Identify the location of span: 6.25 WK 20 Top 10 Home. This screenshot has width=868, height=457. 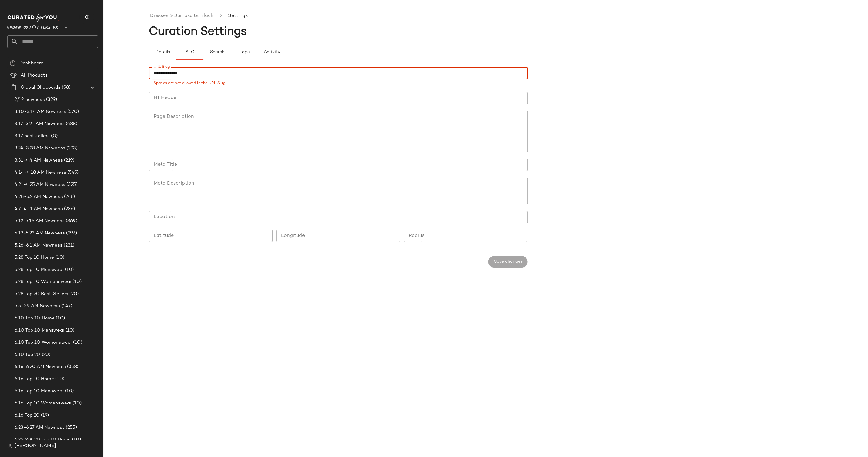
(43, 440).